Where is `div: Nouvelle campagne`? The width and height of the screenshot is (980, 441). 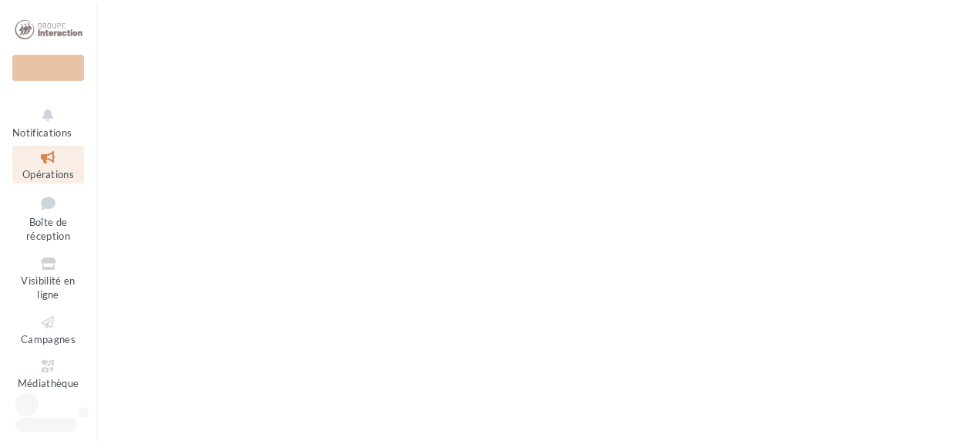 div: Nouvelle campagne is located at coordinates (48, 68).